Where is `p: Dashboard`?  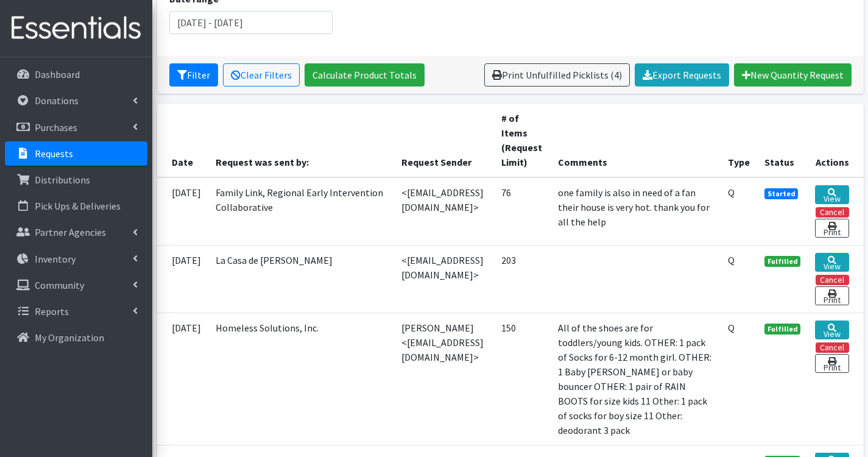 p: Dashboard is located at coordinates (58, 74).